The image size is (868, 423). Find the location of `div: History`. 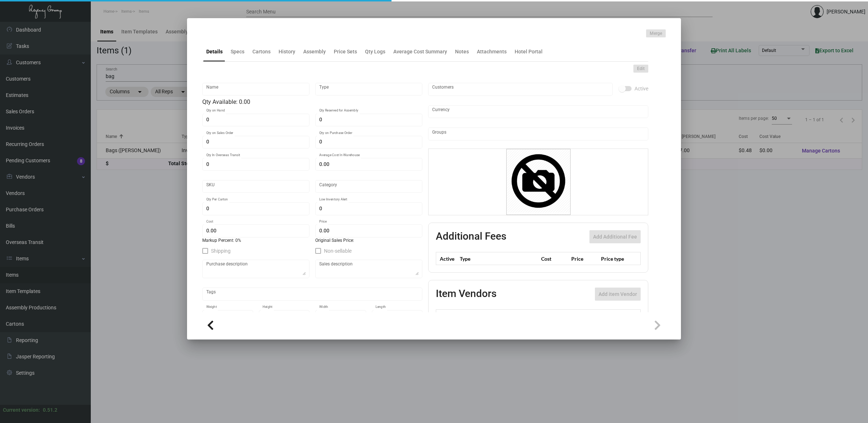

div: History is located at coordinates (287, 51).